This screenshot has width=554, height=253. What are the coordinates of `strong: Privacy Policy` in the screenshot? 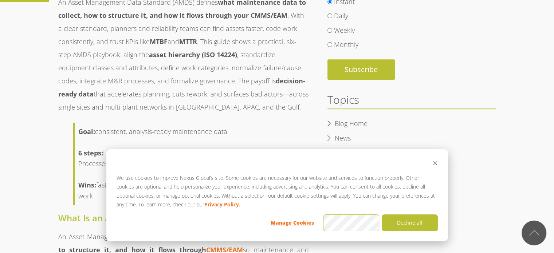 It's located at (221, 205).